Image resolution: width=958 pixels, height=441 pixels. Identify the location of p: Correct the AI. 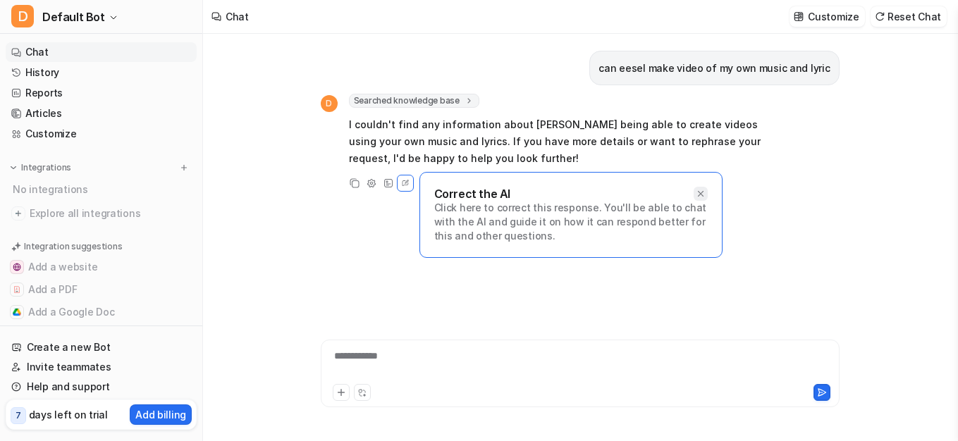
(472, 194).